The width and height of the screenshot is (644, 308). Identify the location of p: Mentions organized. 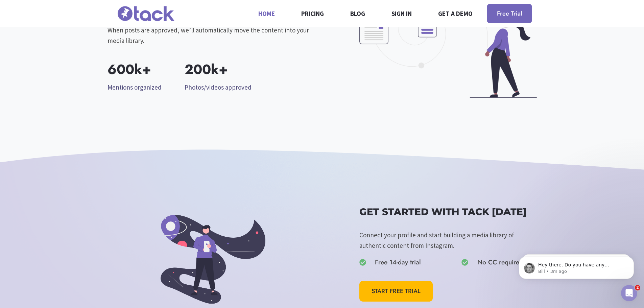
(146, 87).